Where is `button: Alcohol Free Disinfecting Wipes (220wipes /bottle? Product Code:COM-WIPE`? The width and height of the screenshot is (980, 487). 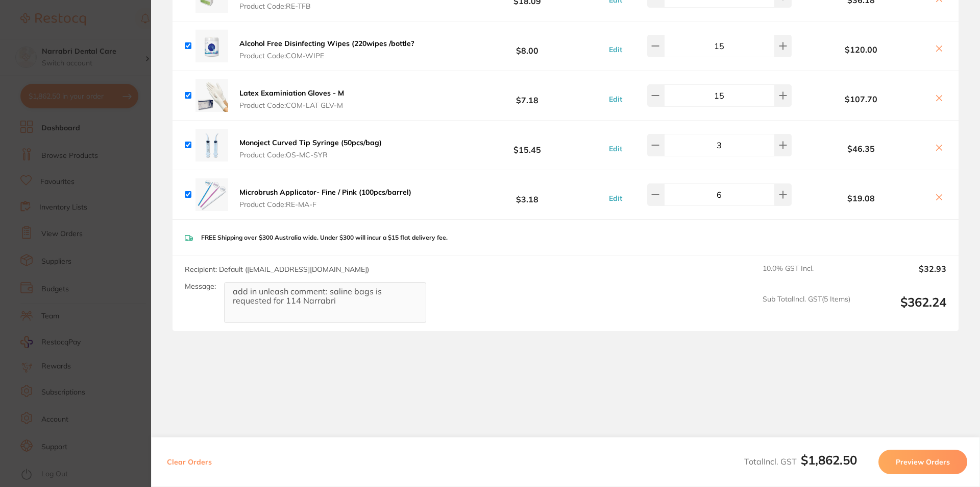
button: Alcohol Free Disinfecting Wipes (220wipes /bottle? Product Code:COM-WIPE is located at coordinates (326, 49).